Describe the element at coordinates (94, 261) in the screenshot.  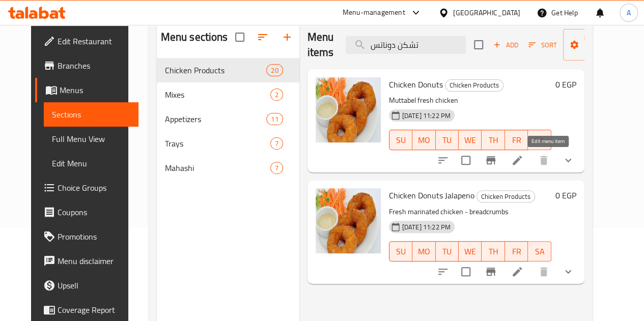
I see `span: Menu disclaimer` at that location.